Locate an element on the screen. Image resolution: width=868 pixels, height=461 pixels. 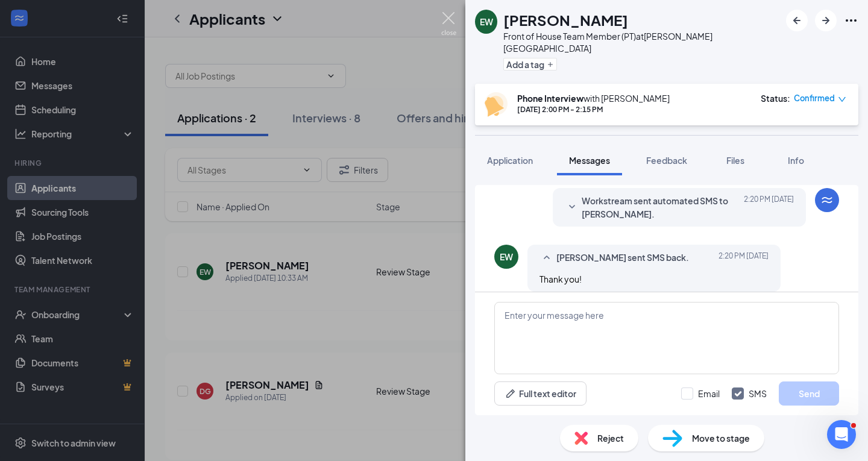
svg: SmallChevronDown is located at coordinates (572, 207).